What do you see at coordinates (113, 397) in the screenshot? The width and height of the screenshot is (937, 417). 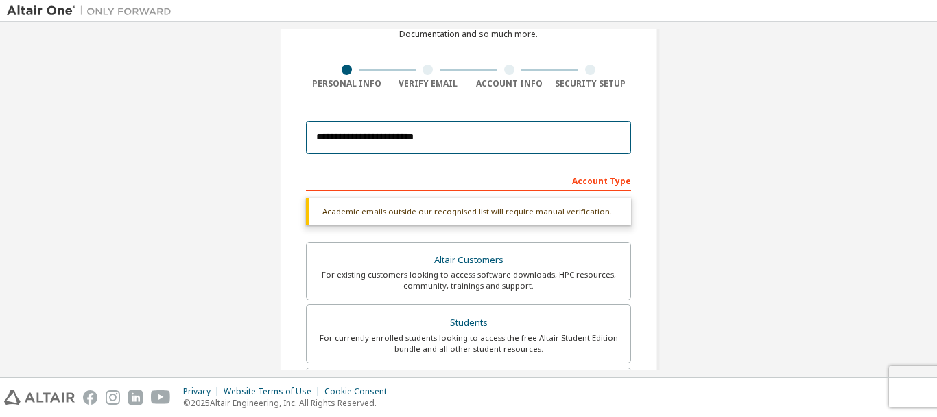 I see `img: instagram.svg` at bounding box center [113, 397].